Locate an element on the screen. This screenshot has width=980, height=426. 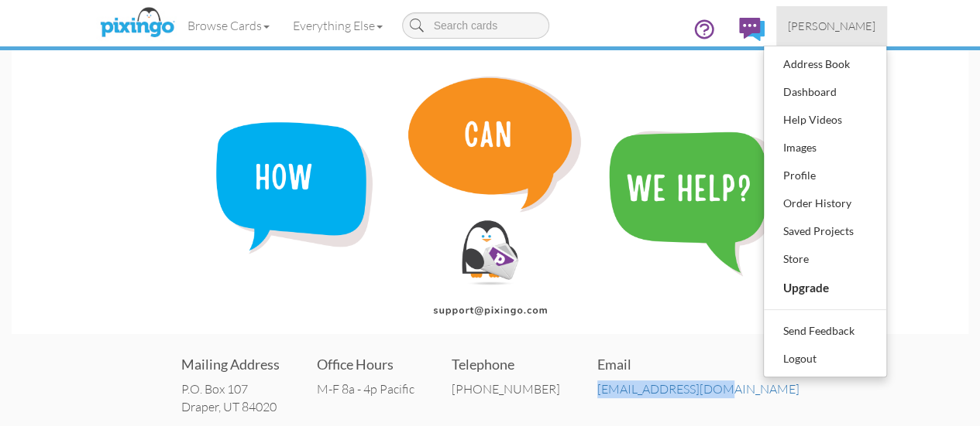
h4: Office Hours is located at coordinates (365, 365).